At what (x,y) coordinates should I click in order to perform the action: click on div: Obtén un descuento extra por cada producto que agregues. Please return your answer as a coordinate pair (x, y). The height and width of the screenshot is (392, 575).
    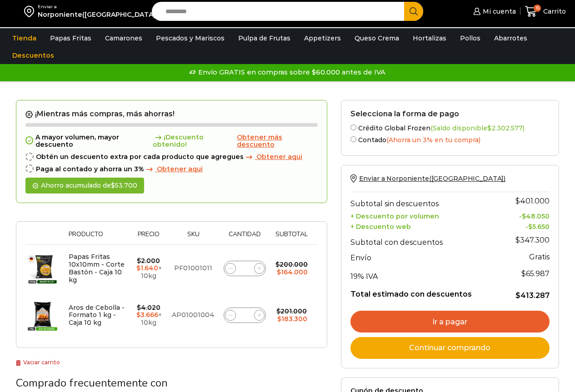
    Looking at the image, I should click on (171, 157).